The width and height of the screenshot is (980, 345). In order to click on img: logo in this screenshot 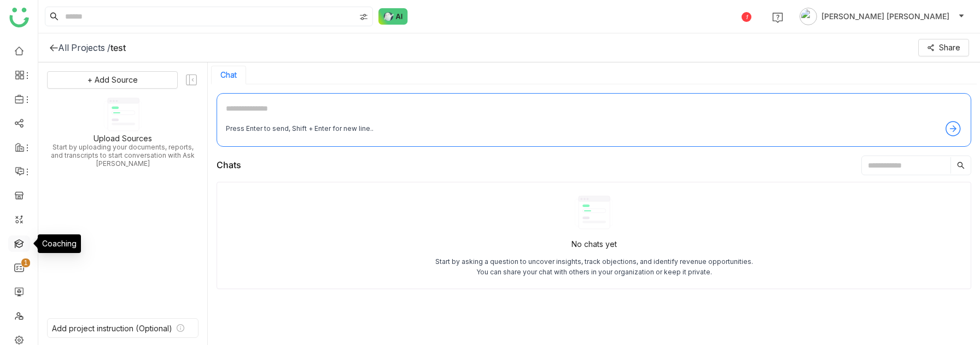, I will do `click(19, 17)`.